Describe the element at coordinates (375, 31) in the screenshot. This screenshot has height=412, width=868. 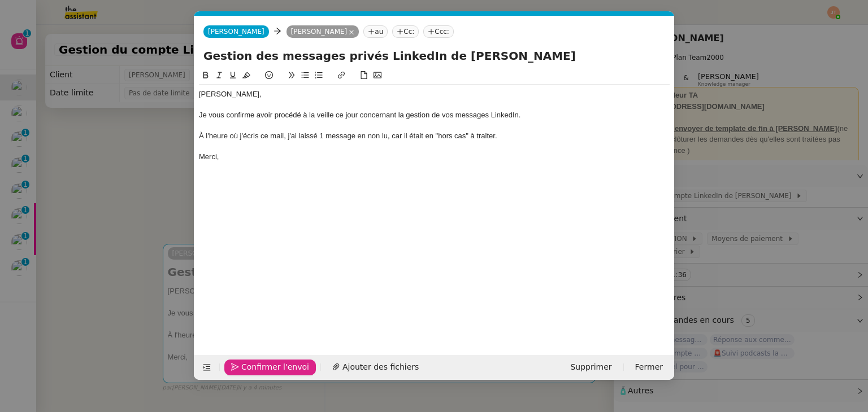
I see `nz-tag: au` at that location.